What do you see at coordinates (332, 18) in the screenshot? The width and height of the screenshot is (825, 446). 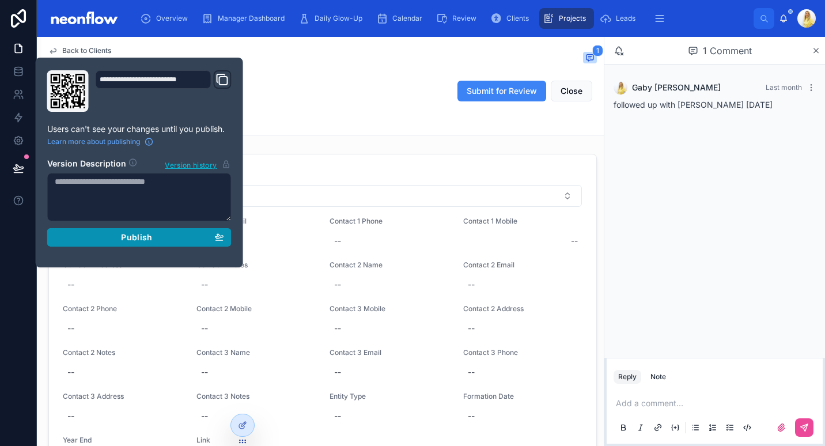 I see `a: Daily Glow-Up` at bounding box center [332, 18].